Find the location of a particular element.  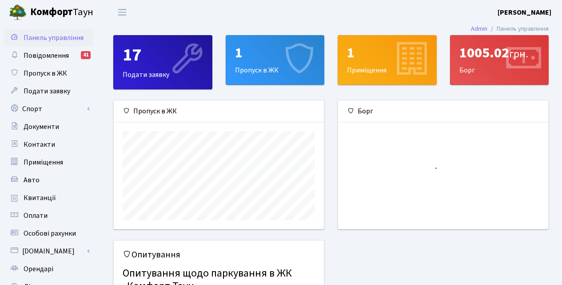

img: logo.png is located at coordinates (18, 12).